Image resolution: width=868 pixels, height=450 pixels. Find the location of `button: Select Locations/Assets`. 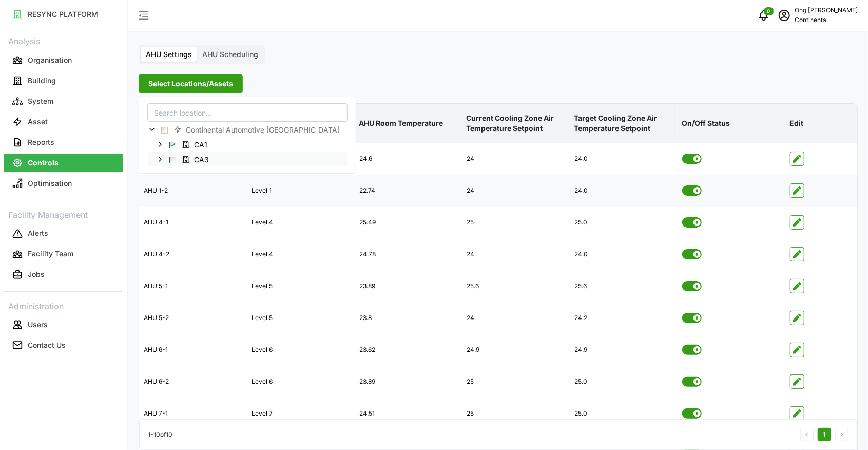

button: Select Locations/Assets is located at coordinates (190, 84).